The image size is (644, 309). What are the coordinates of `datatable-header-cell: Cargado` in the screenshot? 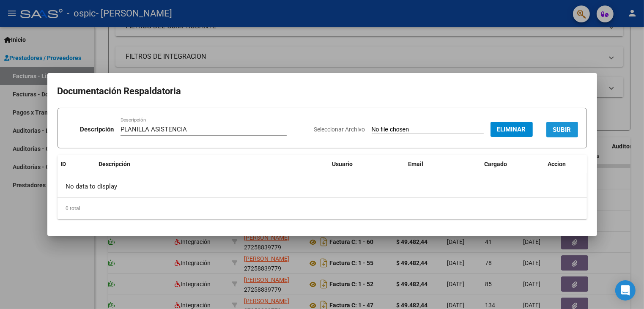 It's located at (513, 164).